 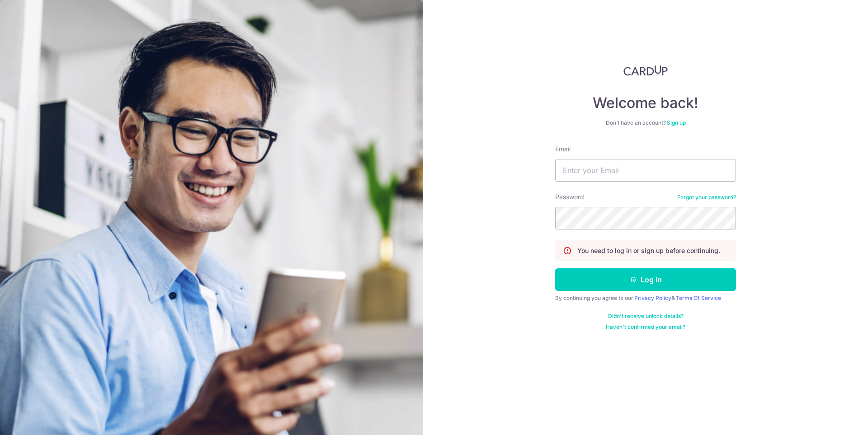 I want to click on a: Terms Of Service, so click(x=699, y=298).